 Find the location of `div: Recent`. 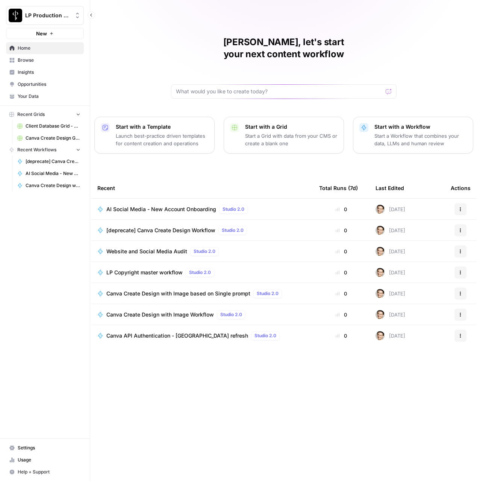

div: Recent is located at coordinates (202, 188).